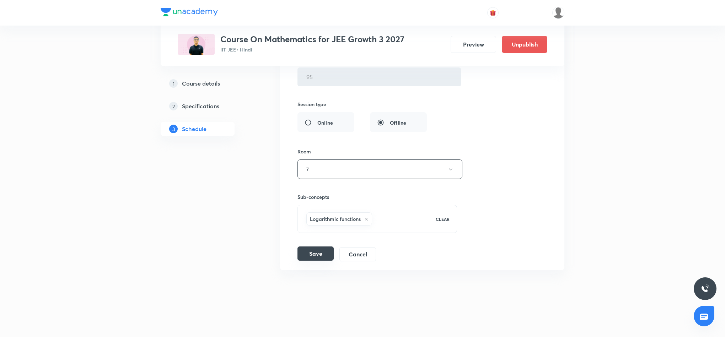 The height and width of the screenshot is (337, 725). Describe the element at coordinates (201, 83) in the screenshot. I see `h5: Course details` at that location.